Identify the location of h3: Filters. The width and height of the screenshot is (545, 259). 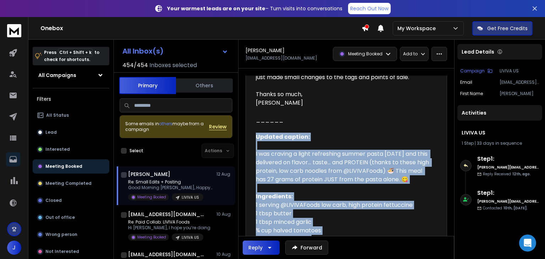
(71, 99).